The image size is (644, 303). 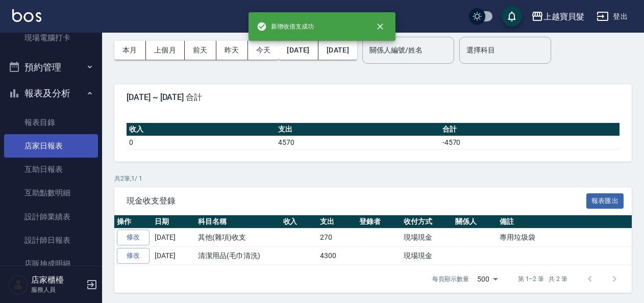 I want to click on button: 本月, so click(x=130, y=50).